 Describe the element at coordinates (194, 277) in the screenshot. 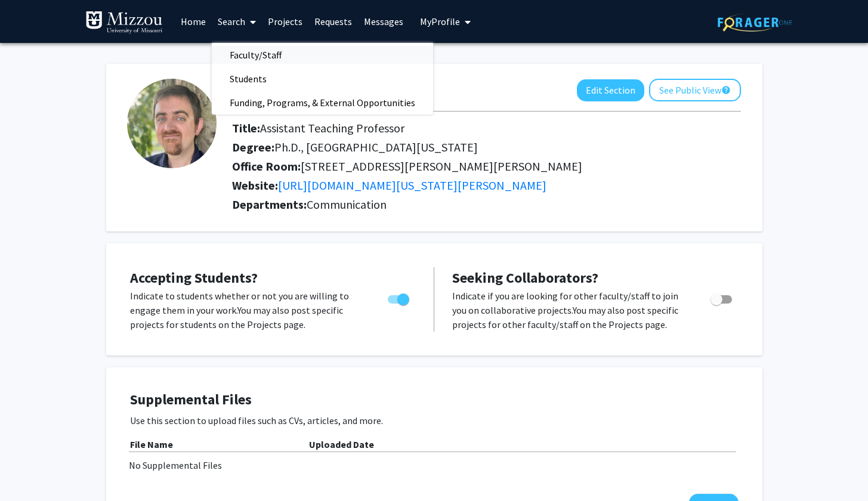

I see `span: Accepting Students?` at that location.